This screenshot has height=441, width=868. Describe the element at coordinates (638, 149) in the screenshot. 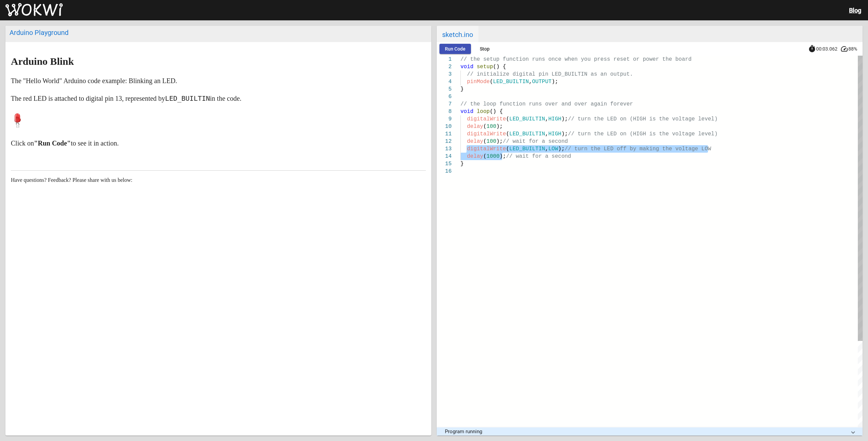

I see `span: // turn the LED off by making the voltage LOW` at that location.